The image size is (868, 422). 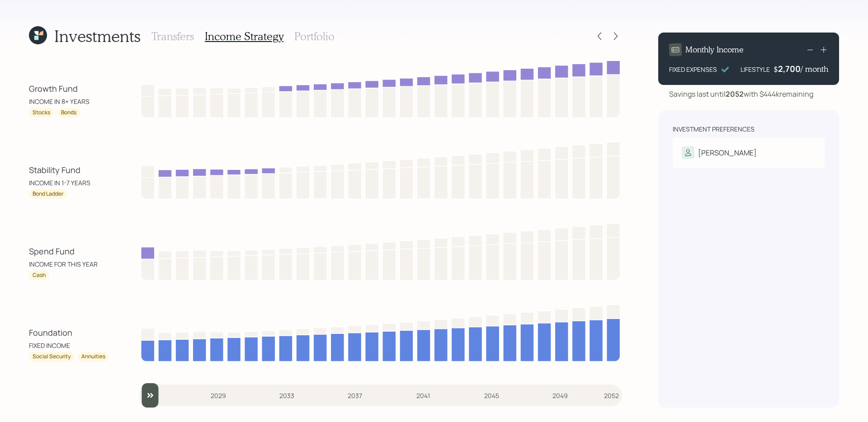 I want to click on div: Cash, so click(x=39, y=275).